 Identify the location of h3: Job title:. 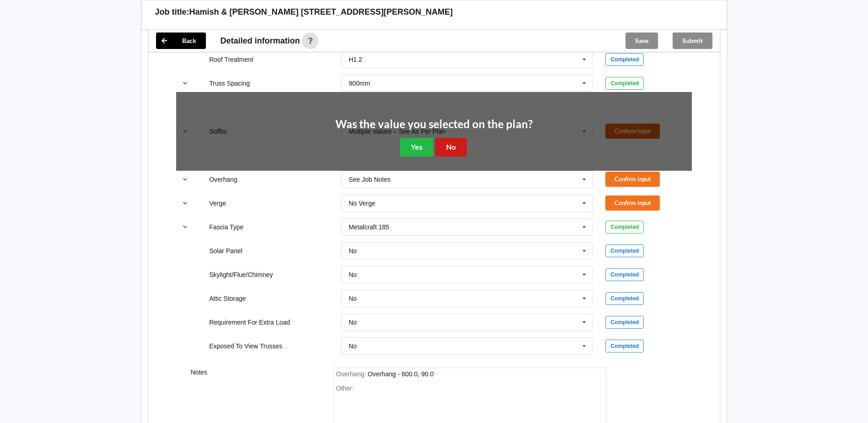
(172, 12).